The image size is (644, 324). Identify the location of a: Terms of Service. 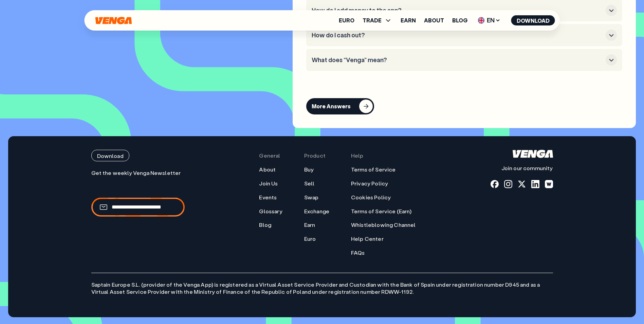
(374, 169).